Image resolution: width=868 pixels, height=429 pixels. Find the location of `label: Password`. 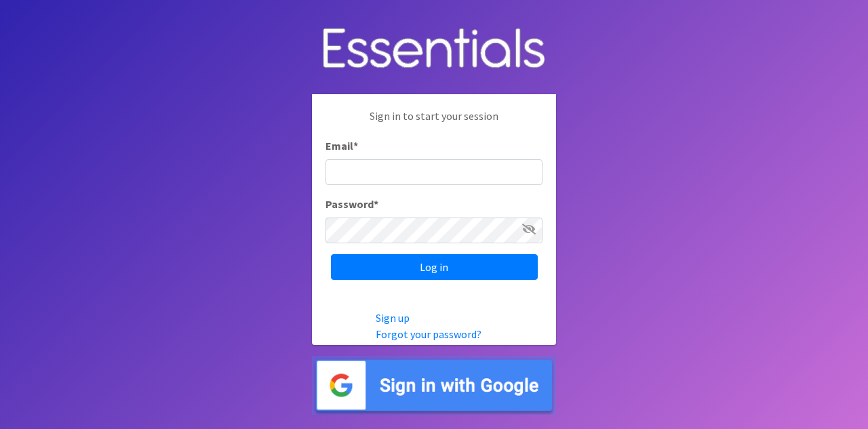

label: Password is located at coordinates (352, 204).